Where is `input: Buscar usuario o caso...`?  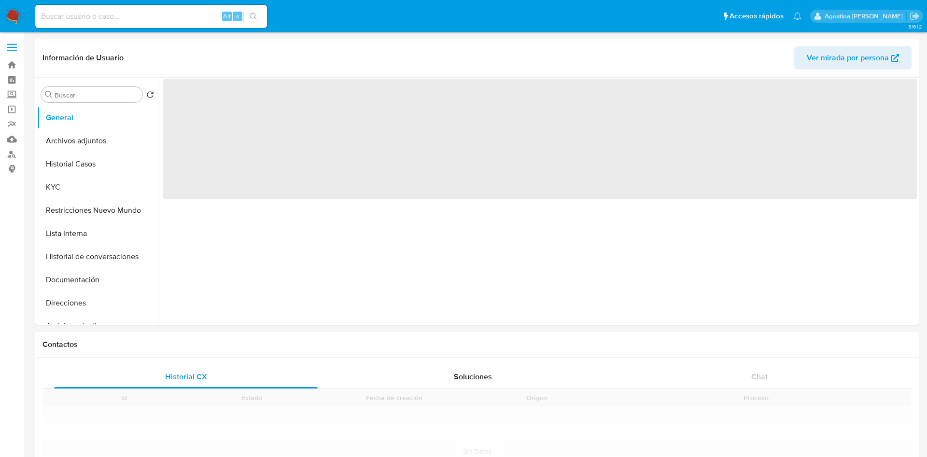
input: Buscar usuario o caso... is located at coordinates (151, 16).